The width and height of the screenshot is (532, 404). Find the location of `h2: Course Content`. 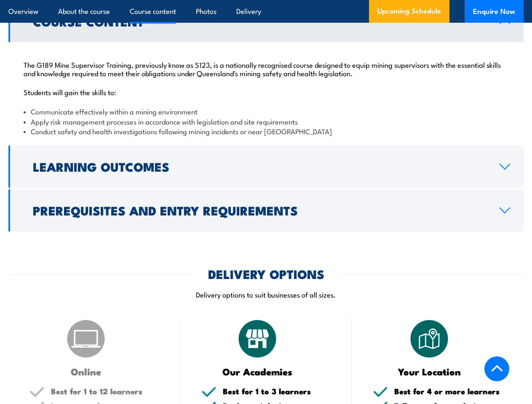

h2: Course Content is located at coordinates (259, 21).